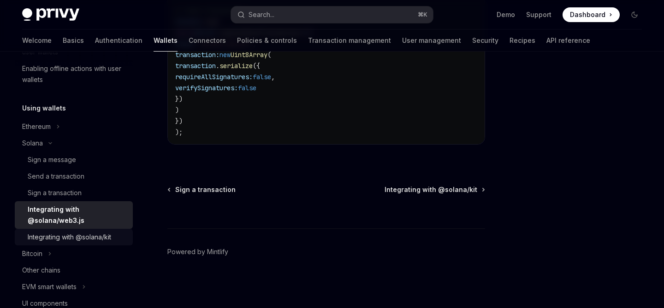 This screenshot has width=664, height=308. I want to click on a: Send a transaction, so click(74, 177).